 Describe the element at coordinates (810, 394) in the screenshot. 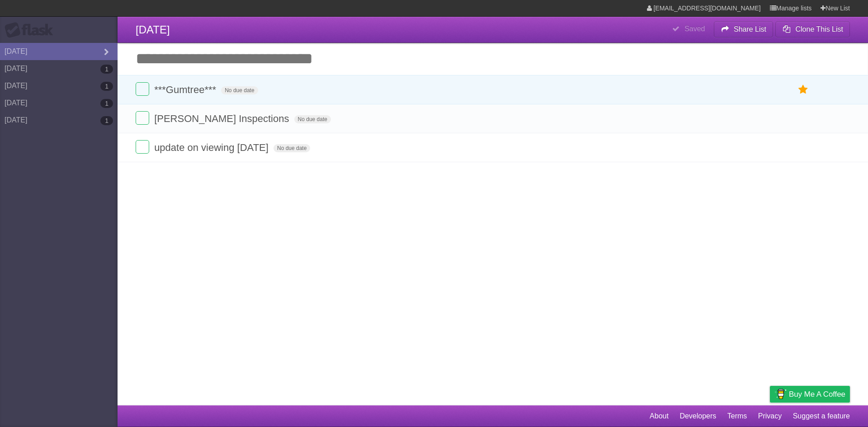

I see `a: Buy me a coffee` at that location.